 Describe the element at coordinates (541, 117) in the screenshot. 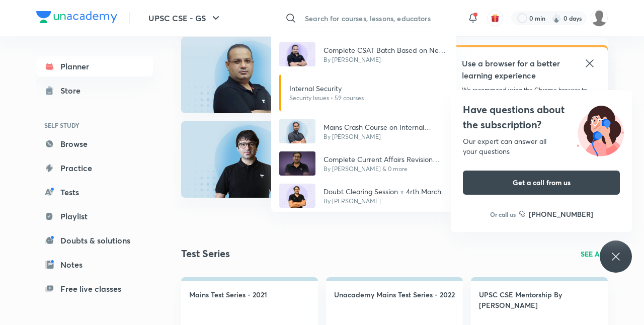

I see `h4: Have questions about the subscription?` at that location.